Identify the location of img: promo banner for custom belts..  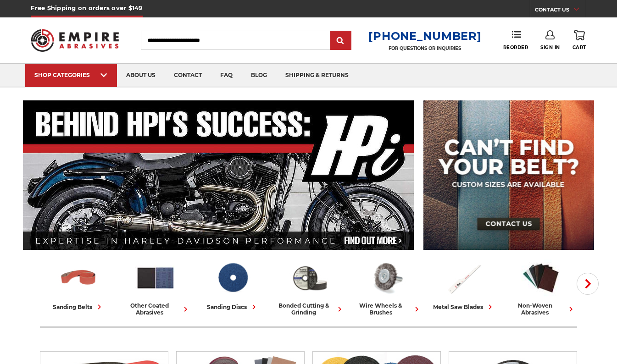
(509, 175).